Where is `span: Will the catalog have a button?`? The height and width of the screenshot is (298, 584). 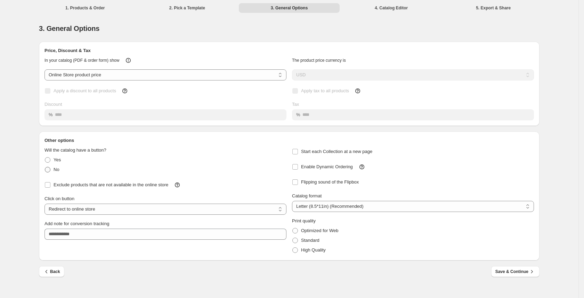 span: Will the catalog have a button? is located at coordinates (75, 150).